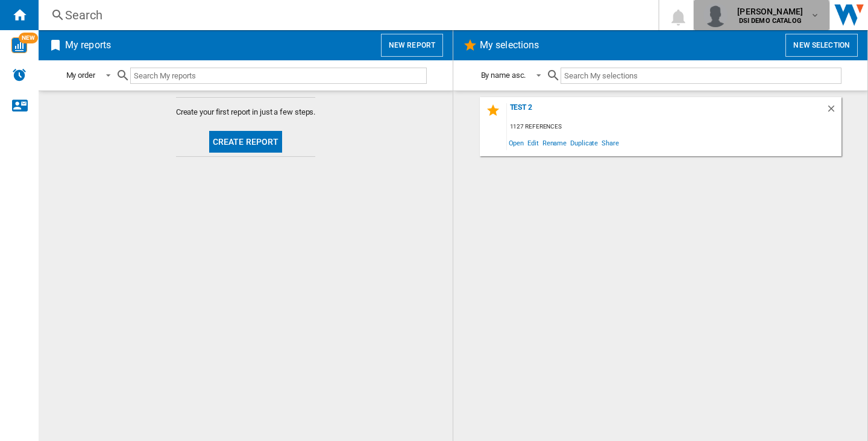 The image size is (868, 441). Describe the element at coordinates (517, 143) in the screenshot. I see `span: Open` at that location.